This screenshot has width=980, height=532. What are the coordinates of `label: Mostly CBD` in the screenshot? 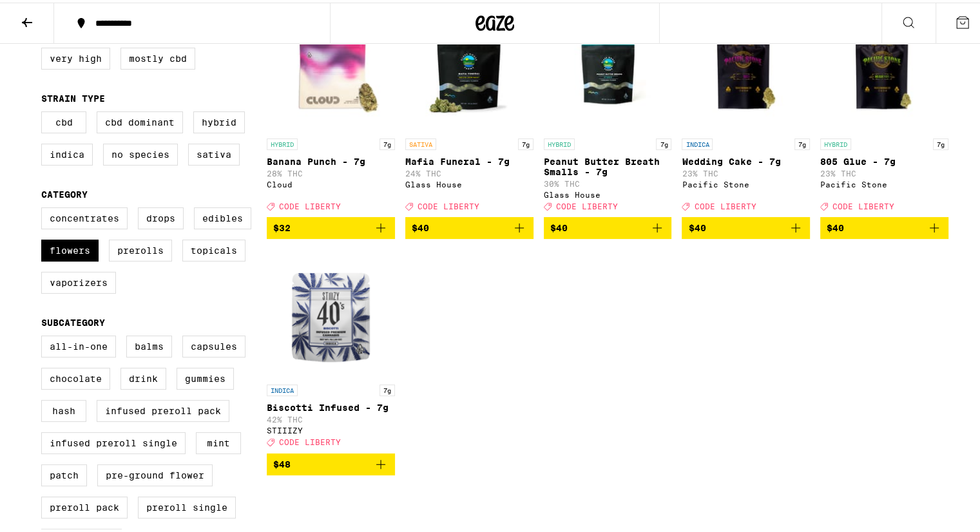 It's located at (158, 56).